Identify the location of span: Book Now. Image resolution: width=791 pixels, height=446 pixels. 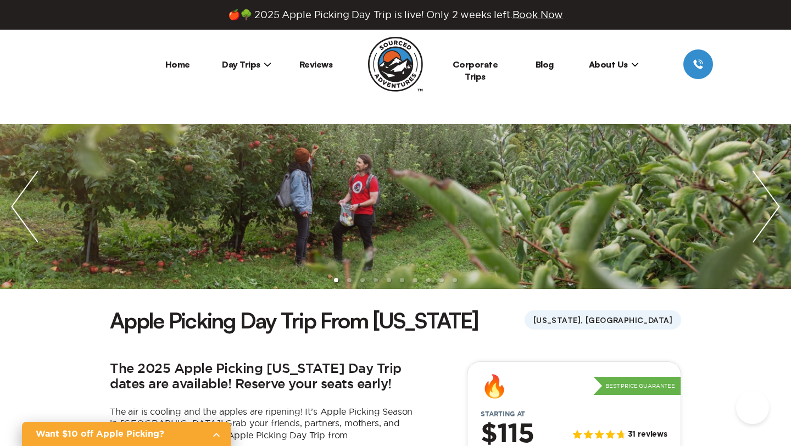
(538, 14).